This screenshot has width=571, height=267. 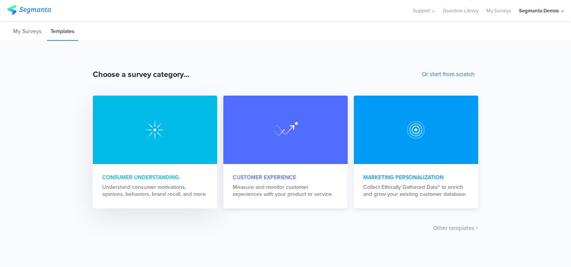 What do you see at coordinates (416, 130) in the screenshot?
I see `img: customer_experience.svg` at bounding box center [416, 130].